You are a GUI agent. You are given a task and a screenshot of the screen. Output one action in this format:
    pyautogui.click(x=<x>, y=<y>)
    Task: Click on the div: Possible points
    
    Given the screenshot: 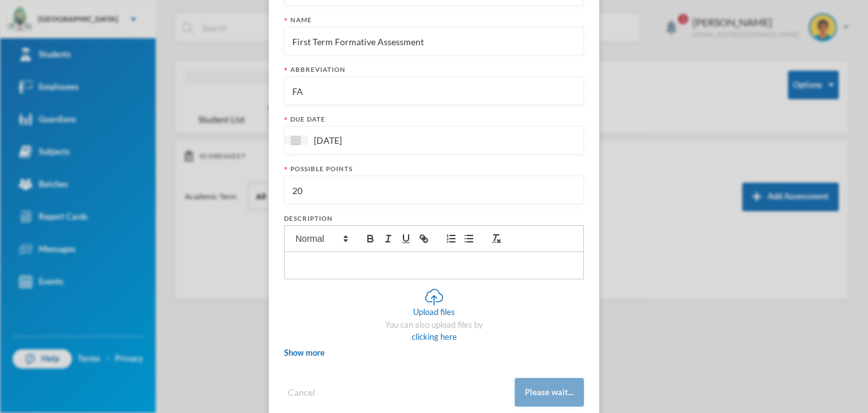 What is the action you would take?
    pyautogui.click(x=434, y=168)
    